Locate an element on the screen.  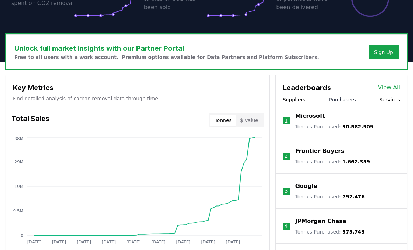
p: Find detailed analysis of carbon removal data through time. is located at coordinates (138, 98).